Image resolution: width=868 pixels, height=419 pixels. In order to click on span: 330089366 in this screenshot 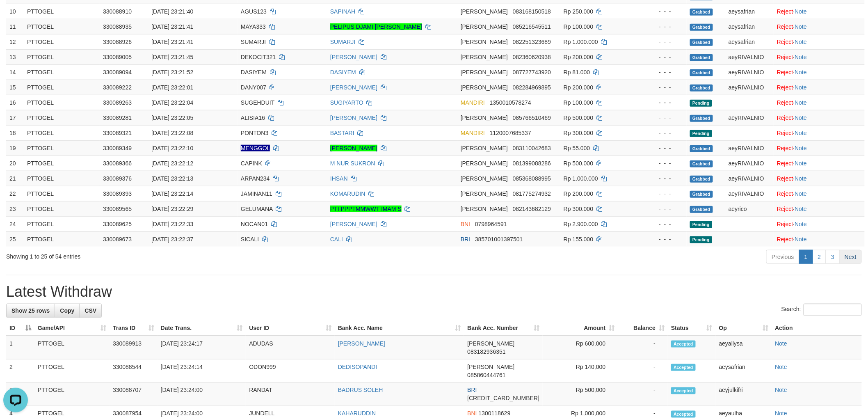, I will do `click(117, 164)`.